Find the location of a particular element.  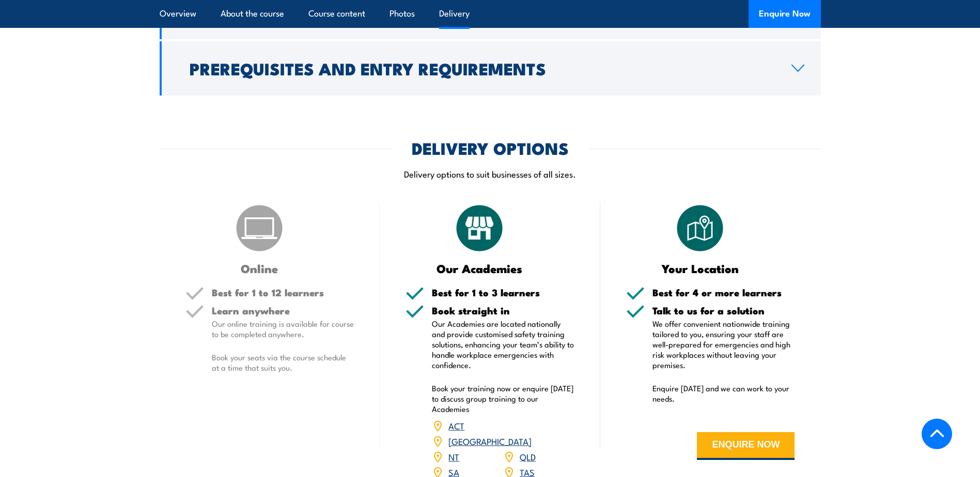

a: NT is located at coordinates (453, 457).